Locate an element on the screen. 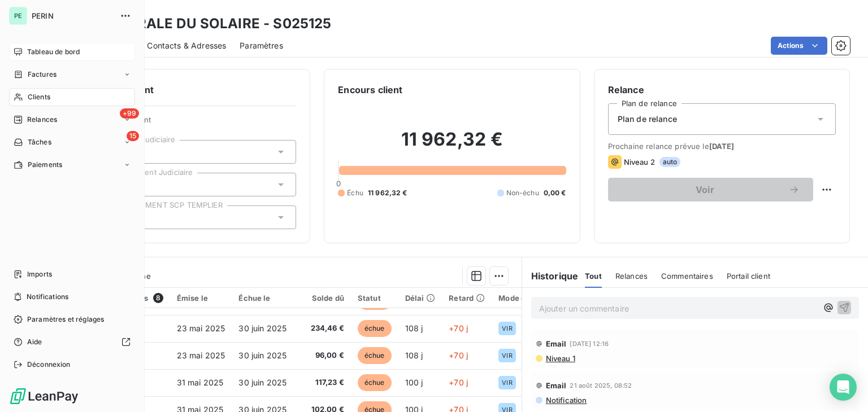 This screenshot has width=868, height=412. span: Clients is located at coordinates (39, 97).